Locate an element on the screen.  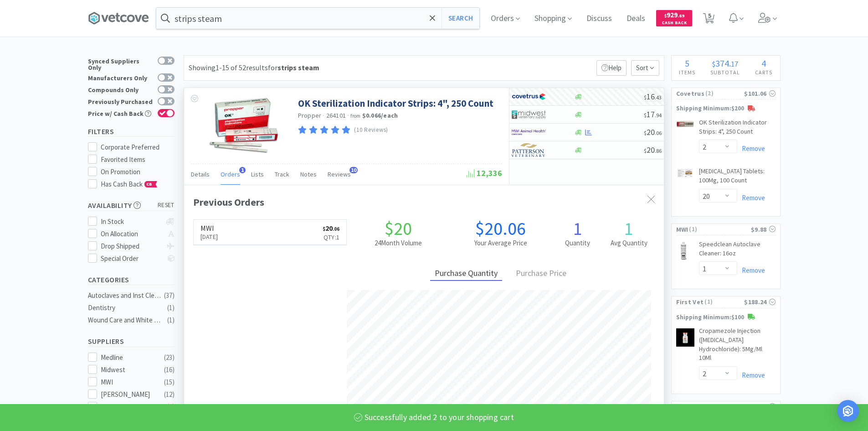
span: Covetrus is located at coordinates (691, 94).